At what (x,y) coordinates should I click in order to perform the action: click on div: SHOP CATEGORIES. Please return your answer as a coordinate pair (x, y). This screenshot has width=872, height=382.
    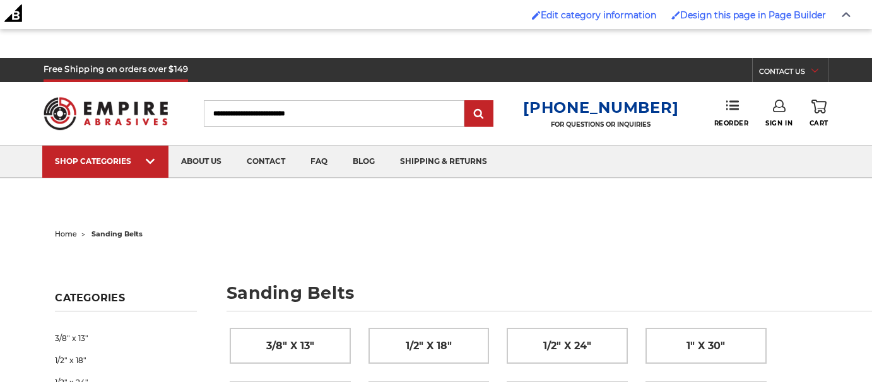
    Looking at the image, I should click on (105, 161).